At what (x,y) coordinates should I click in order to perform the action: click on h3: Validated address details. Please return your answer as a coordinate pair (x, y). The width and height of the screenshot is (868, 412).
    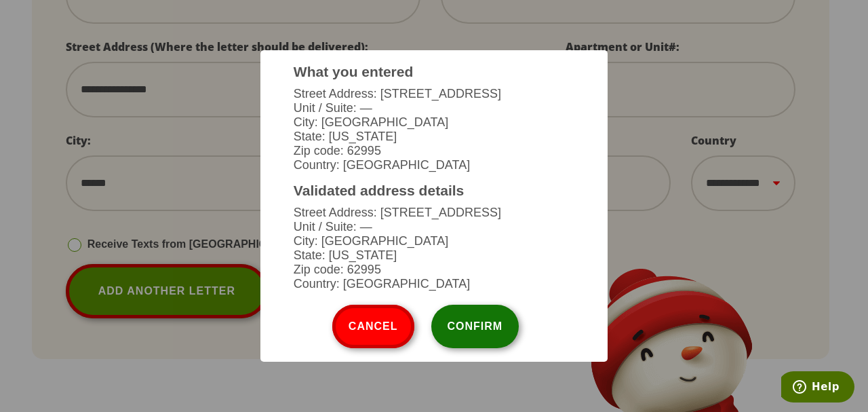
    Looking at the image, I should click on (434, 191).